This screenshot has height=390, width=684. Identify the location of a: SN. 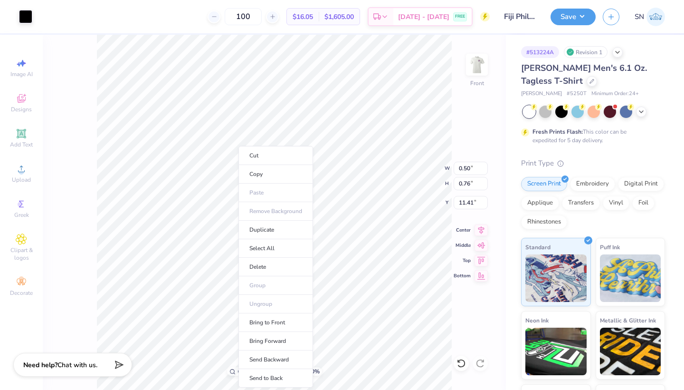
(650, 17).